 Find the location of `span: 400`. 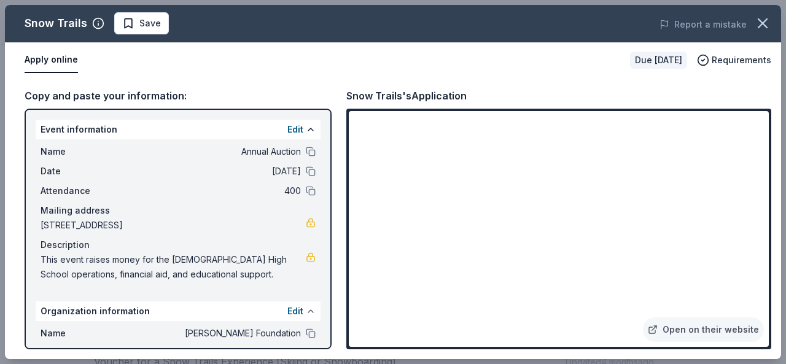

span: 400 is located at coordinates (212, 191).